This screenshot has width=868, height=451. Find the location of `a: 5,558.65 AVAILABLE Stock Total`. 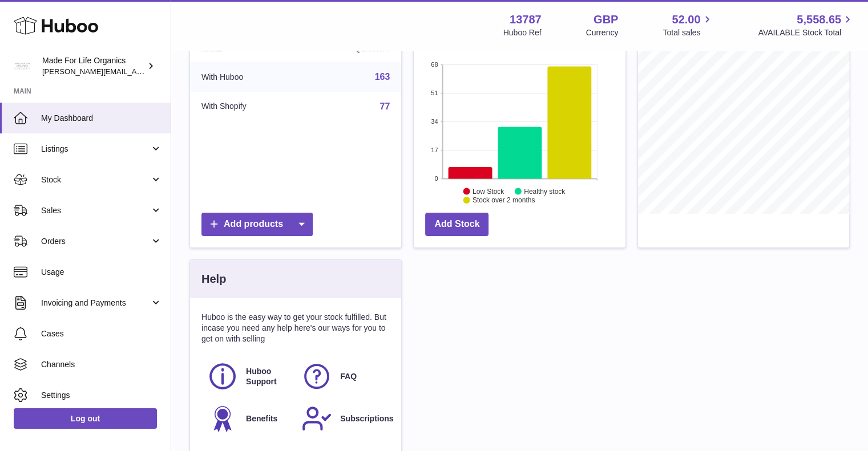

a: 5,558.65 AVAILABLE Stock Total is located at coordinates (805, 25).